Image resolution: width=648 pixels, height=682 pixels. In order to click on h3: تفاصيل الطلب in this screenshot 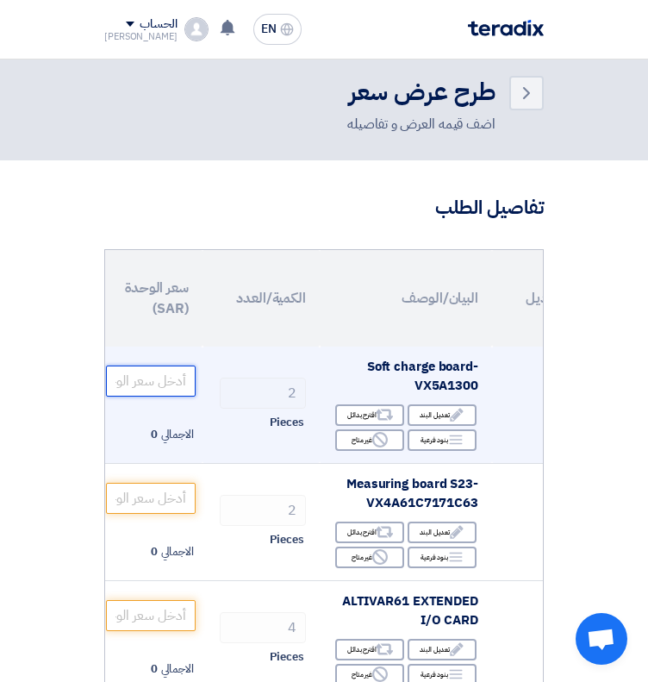, I will do `click(324, 208)`.